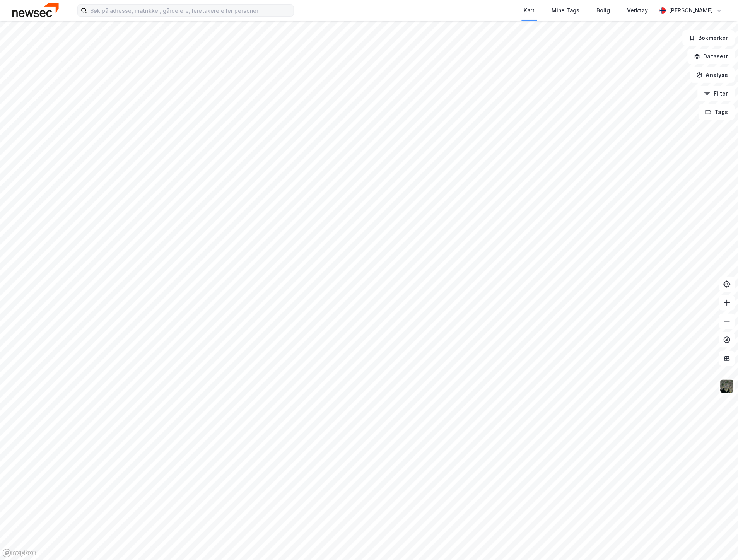  I want to click on div: Bolig, so click(604, 10).